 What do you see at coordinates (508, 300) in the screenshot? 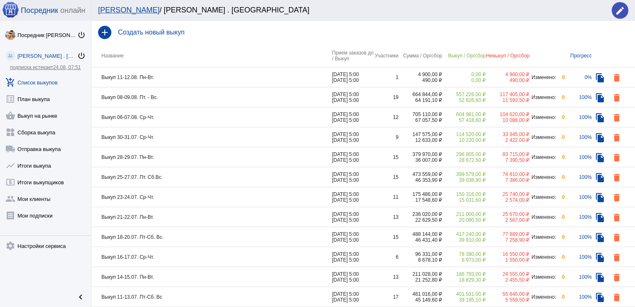
I see `div: 5 559,50 ₽` at bounding box center [508, 300].